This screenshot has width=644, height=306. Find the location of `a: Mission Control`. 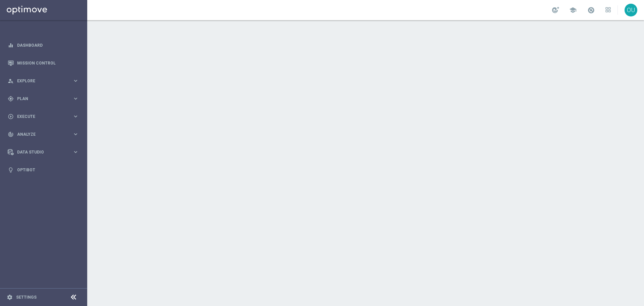

a: Mission Control is located at coordinates (48, 63).